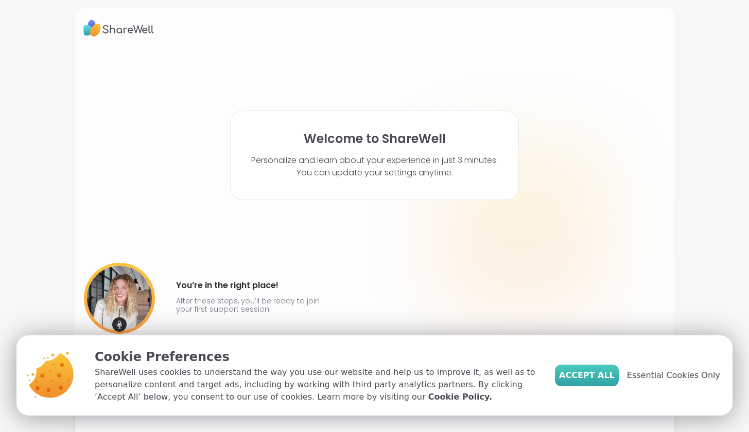  What do you see at coordinates (119, 298) in the screenshot?
I see `img: User image` at bounding box center [119, 298].